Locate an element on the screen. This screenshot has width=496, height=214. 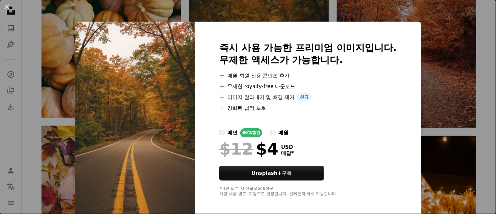
input: 매월 is located at coordinates (273, 133).